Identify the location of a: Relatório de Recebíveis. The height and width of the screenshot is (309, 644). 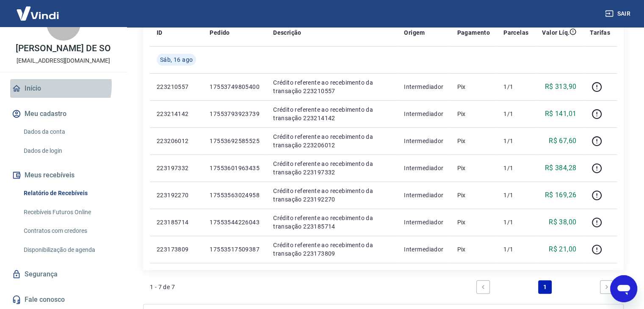
(68, 193).